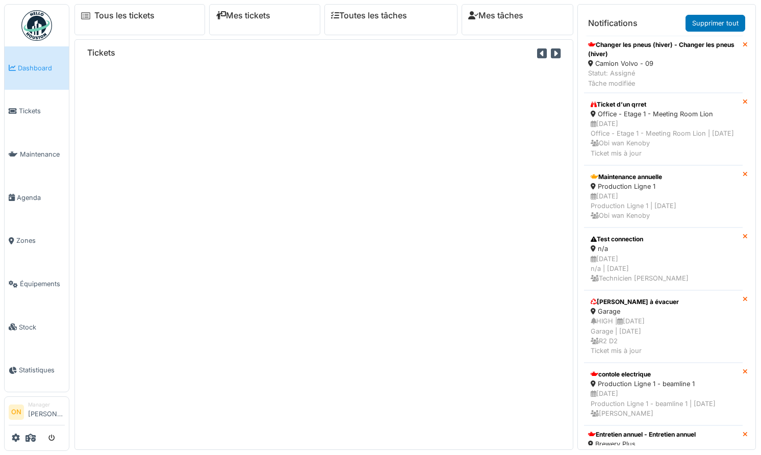 The height and width of the screenshot is (455, 761). Describe the element at coordinates (663, 64) in the screenshot. I see `a: Changer les pneus (hiver) - Changer les pneus (hiver) Camion Volvo - 09 Statut: AssignéTâche modi...` at that location.